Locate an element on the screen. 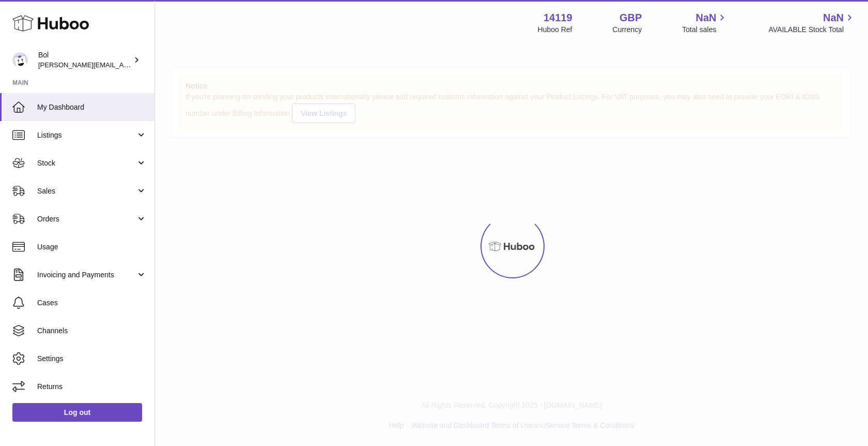 The width and height of the screenshot is (868, 446). span: AVAILABLE Stock Total is located at coordinates (812, 29).